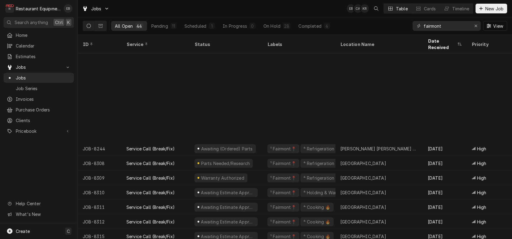  What do you see at coordinates (39, 131) in the screenshot?
I see `span: Pricebook` at bounding box center [39, 131].